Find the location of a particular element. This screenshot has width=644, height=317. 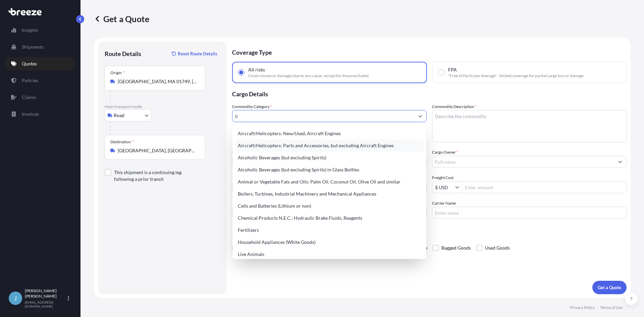

span: J is located at coordinates (15, 298).